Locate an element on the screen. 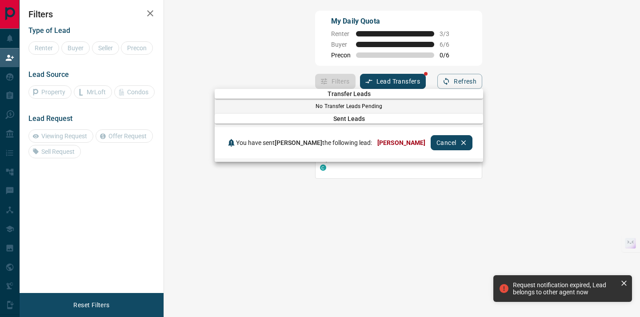 Image resolution: width=640 pixels, height=317 pixels. p: No Transfer Leads Pending is located at coordinates (349, 106).